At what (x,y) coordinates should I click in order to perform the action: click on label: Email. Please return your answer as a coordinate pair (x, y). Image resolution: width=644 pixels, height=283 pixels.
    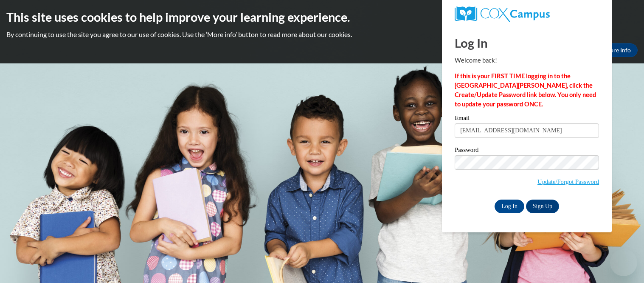
    Looking at the image, I should click on (527, 119).